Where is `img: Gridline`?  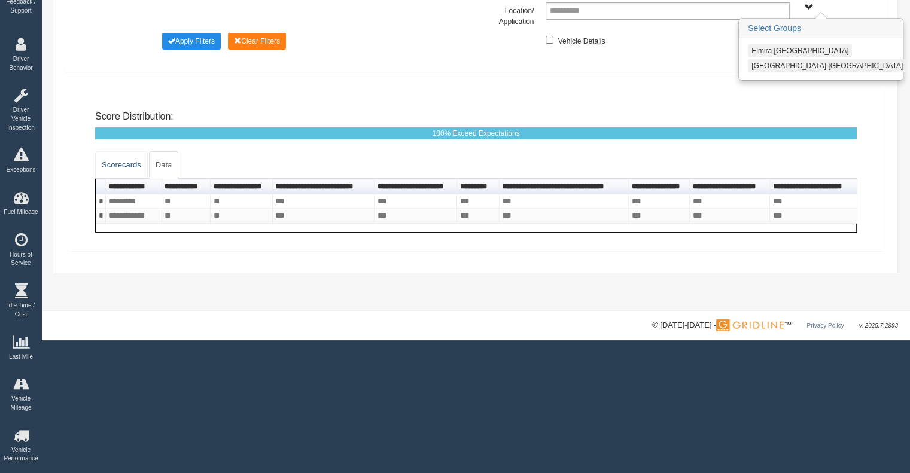 img: Gridline is located at coordinates (750, 325).